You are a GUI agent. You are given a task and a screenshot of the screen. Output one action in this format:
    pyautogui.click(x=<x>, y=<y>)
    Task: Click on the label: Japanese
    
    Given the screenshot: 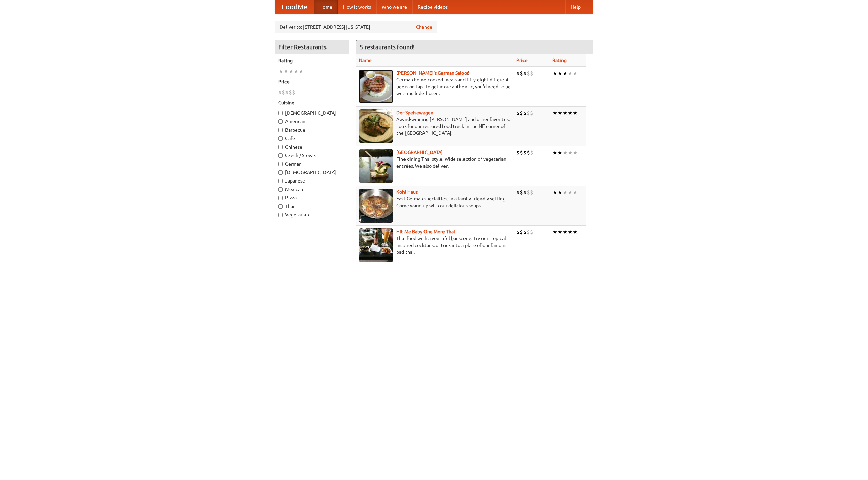 What is the action you would take?
    pyautogui.click(x=312, y=180)
    